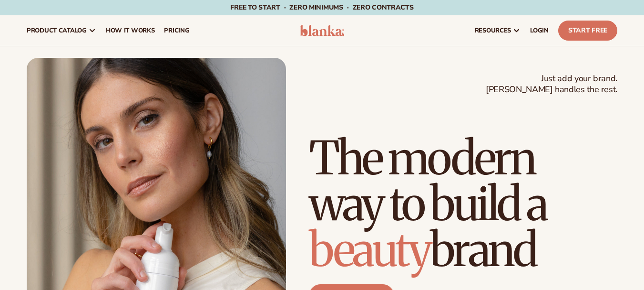 This screenshot has height=290, width=644. Describe the element at coordinates (322, 31) in the screenshot. I see `a: logo` at that location.